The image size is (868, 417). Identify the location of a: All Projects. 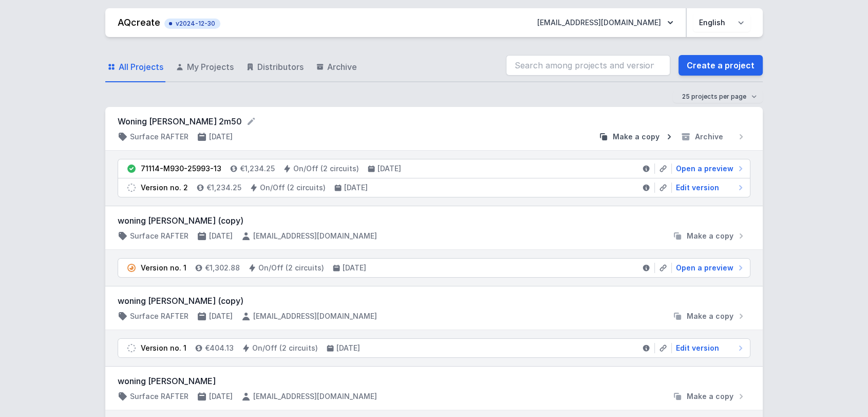
(135, 68).